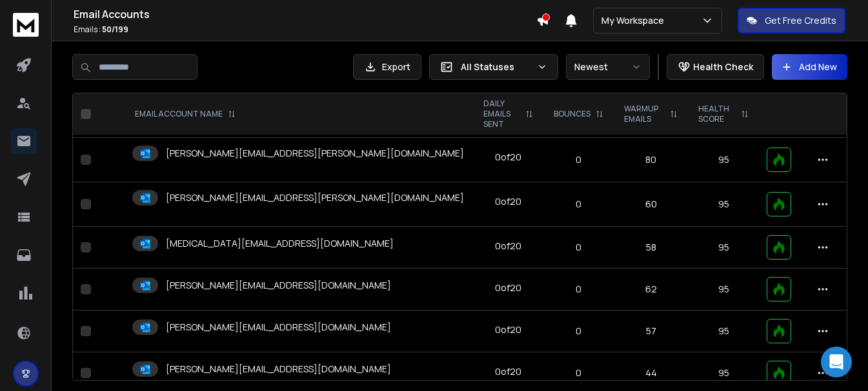  What do you see at coordinates (572, 114) in the screenshot?
I see `p: BOUNCES` at bounding box center [572, 114].